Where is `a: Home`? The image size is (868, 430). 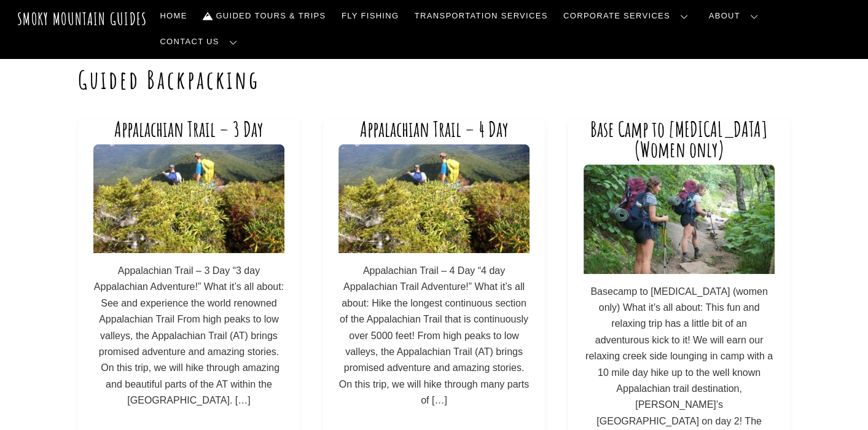
a: Home is located at coordinates (174, 16).